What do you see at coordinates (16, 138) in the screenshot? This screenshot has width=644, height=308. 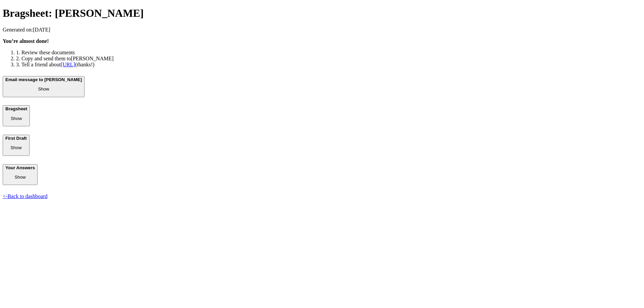 I see `b: First Draft` at bounding box center [16, 138].